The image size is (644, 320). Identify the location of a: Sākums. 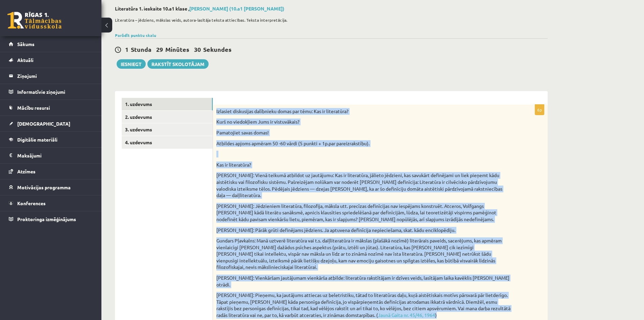
(51, 44).